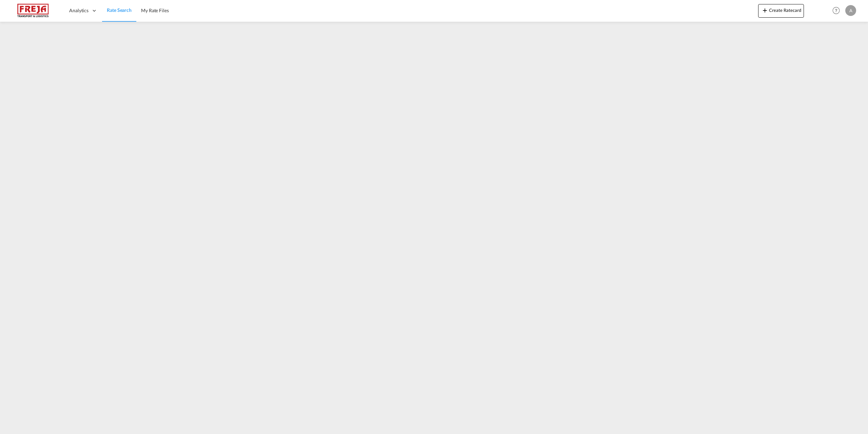 This screenshot has width=868, height=434. I want to click on span: My Rate Files, so click(155, 10).